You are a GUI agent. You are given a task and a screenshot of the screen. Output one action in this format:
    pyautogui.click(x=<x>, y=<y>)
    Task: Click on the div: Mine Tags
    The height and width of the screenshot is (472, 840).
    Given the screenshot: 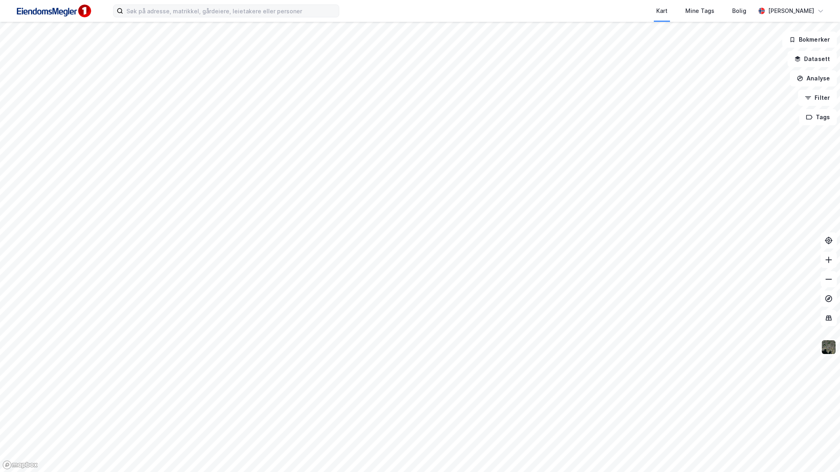 What is the action you would take?
    pyautogui.click(x=700, y=11)
    